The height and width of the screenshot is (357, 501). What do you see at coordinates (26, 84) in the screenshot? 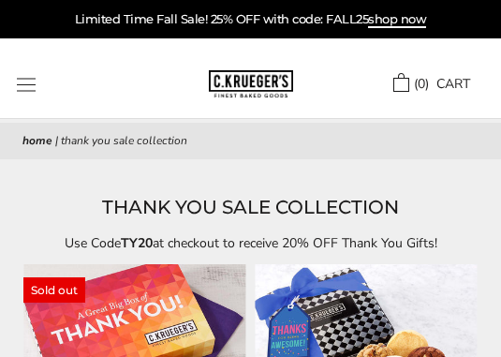
I see `button: Open navigation` at bounding box center [26, 84].